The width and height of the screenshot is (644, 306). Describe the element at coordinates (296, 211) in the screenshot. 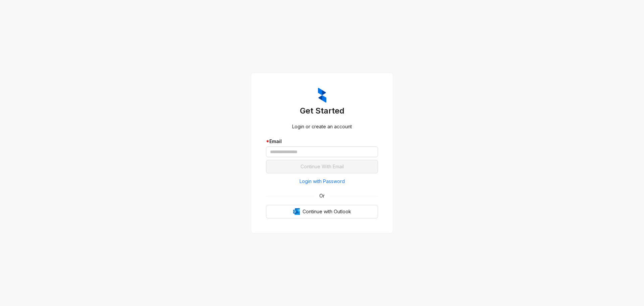

I see `img: Outlook` at that location.